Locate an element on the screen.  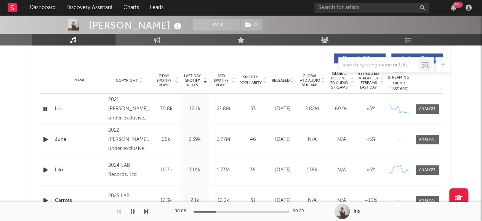
div: 99 + is located at coordinates (457, 5).